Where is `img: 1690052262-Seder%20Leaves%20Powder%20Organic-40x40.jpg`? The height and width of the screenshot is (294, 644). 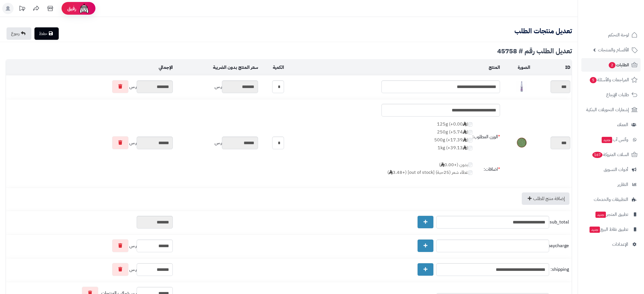 img: 1690052262-Seder%20Leaves%20Powder%20Organic-40x40.jpg is located at coordinates (521, 143).